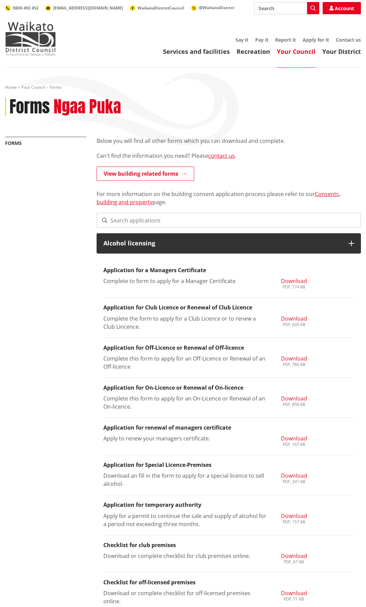  Describe the element at coordinates (294, 287) in the screenshot. I see `div: PDF, 174 KB` at that location.